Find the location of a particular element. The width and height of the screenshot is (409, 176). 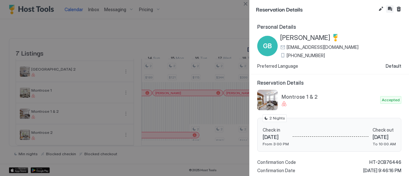

span: Check out is located at coordinates (384, 130).